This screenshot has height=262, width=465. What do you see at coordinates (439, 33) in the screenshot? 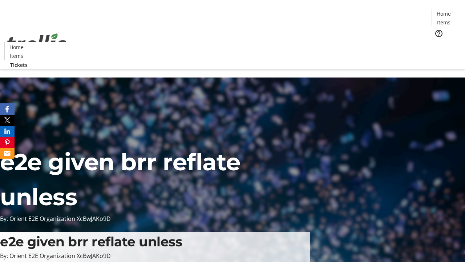
I see `button: Help` at bounding box center [439, 33].